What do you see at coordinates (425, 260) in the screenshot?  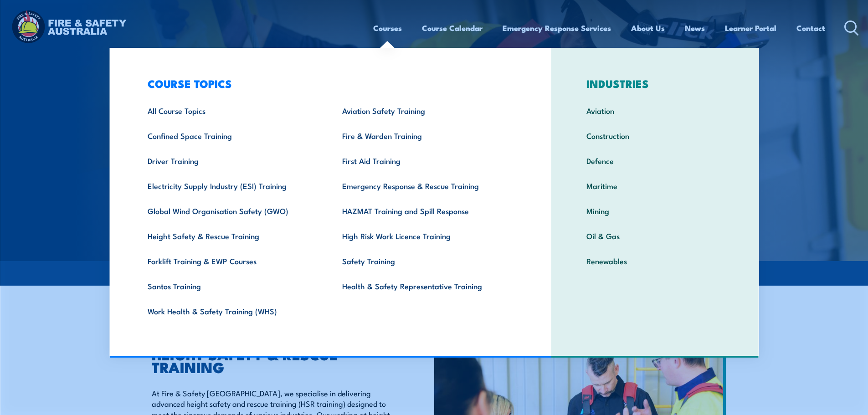 I see `a: Safety Training` at bounding box center [425, 260].